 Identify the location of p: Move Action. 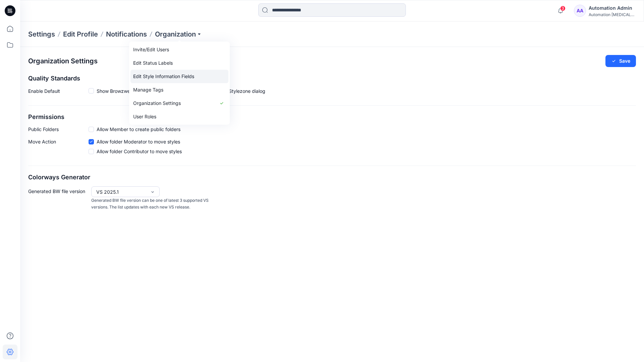
(58, 148).